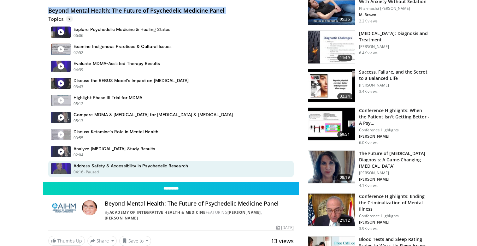 Image resolution: width=477 pixels, height=246 pixels. What do you see at coordinates (157, 212) in the screenshot?
I see `a: Academy of Integrative Health & Medicine` at bounding box center [157, 212].